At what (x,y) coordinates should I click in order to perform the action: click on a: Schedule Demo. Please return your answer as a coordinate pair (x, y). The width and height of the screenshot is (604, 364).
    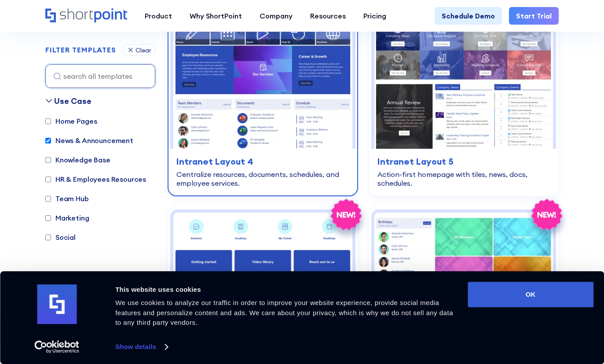
    Looking at the image, I should click on (468, 16).